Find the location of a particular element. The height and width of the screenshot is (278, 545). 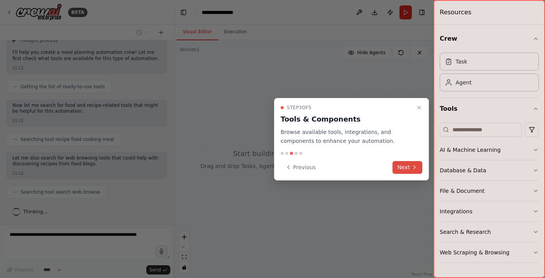

p: Browse available tools, integrations, and components to enhance your automation. is located at coordinates (347, 137).